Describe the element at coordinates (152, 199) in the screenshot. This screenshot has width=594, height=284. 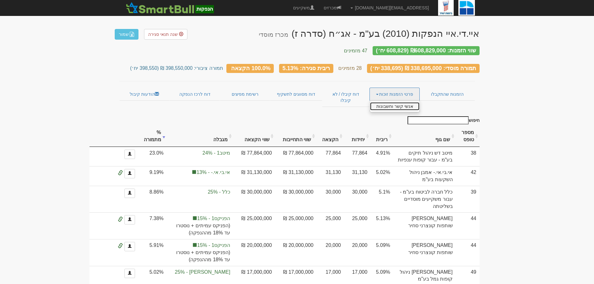
I see `td: 8.86%` at that location.